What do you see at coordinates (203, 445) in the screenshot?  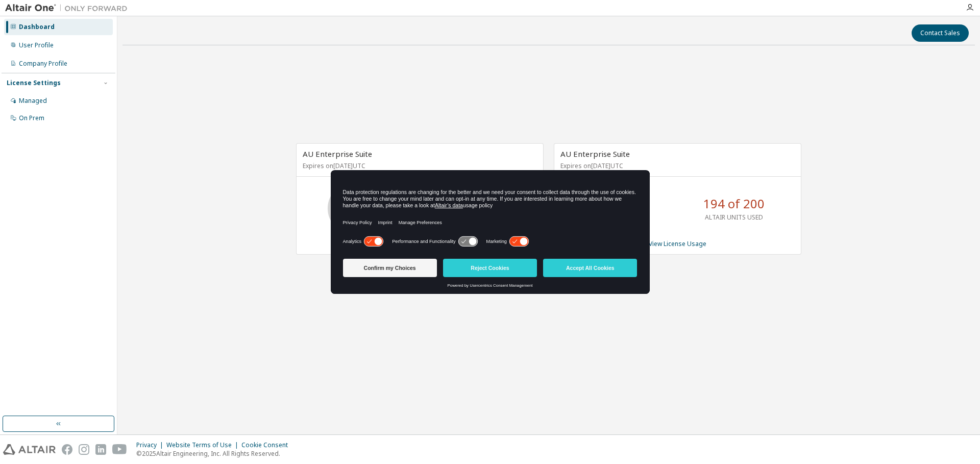 I see `div: Website Terms of Use` at bounding box center [203, 445].